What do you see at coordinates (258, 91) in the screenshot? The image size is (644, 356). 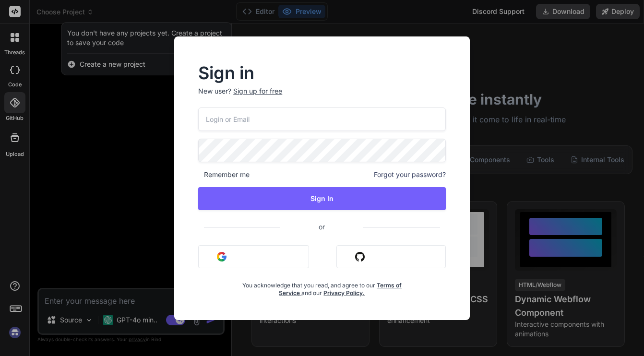 I see `div: Sign up for free` at bounding box center [258, 91].